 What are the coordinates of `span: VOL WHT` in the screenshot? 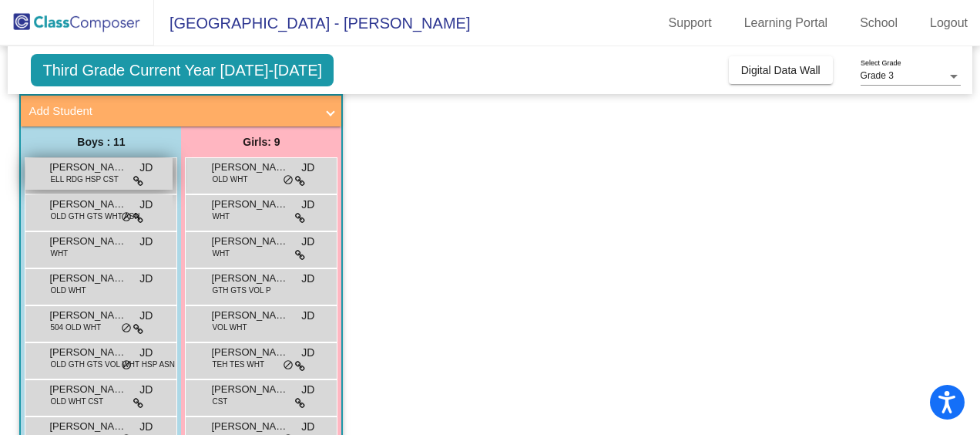 It's located at (229, 326).